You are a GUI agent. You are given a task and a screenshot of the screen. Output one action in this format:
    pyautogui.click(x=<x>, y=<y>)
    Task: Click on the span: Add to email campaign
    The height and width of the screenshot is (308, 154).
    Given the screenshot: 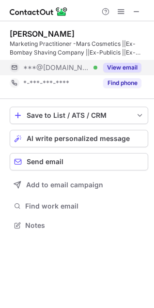 What is the action you would take?
    pyautogui.click(x=64, y=185)
    